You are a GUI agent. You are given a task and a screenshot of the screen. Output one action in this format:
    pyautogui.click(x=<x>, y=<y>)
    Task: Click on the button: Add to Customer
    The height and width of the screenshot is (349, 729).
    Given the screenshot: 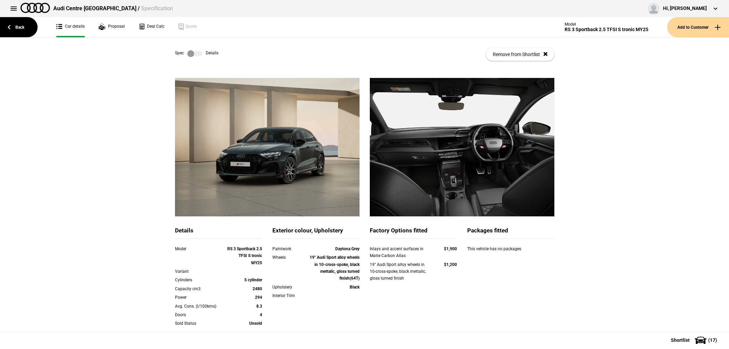 What is the action you would take?
    pyautogui.click(x=698, y=27)
    